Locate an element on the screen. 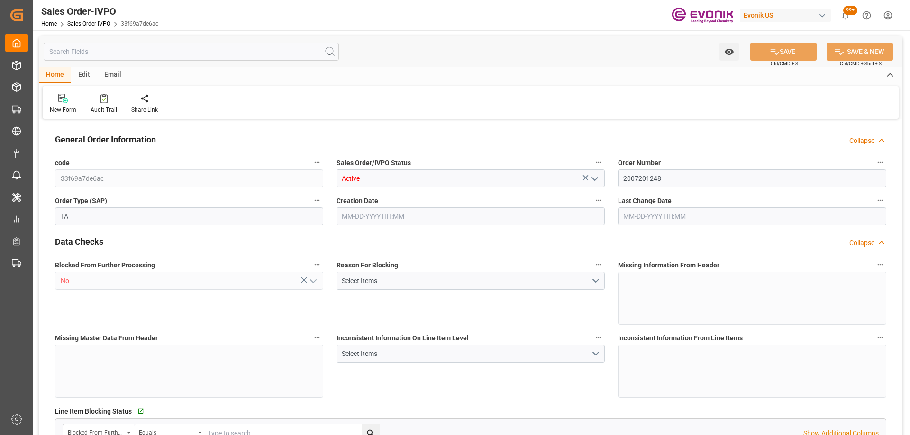  div: Edit is located at coordinates (84, 75).